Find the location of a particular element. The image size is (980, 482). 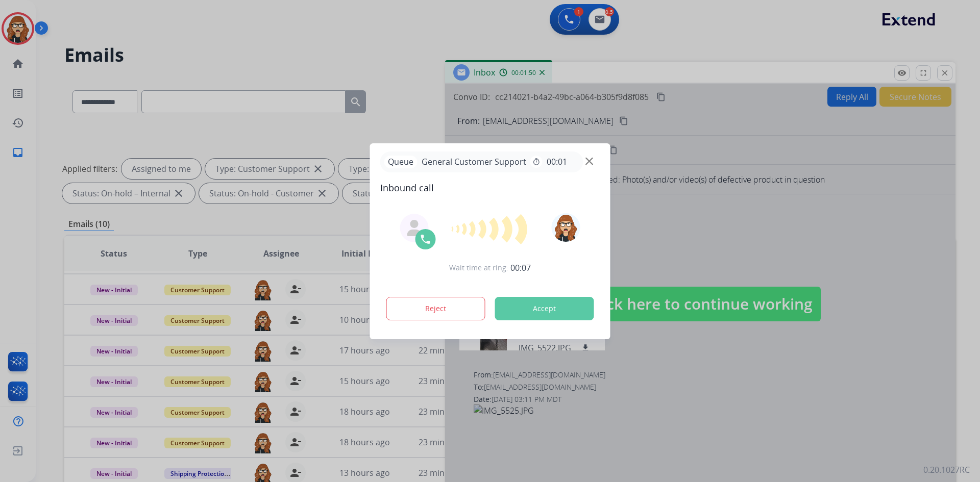

p: 0.20.1027RC is located at coordinates (947, 470).